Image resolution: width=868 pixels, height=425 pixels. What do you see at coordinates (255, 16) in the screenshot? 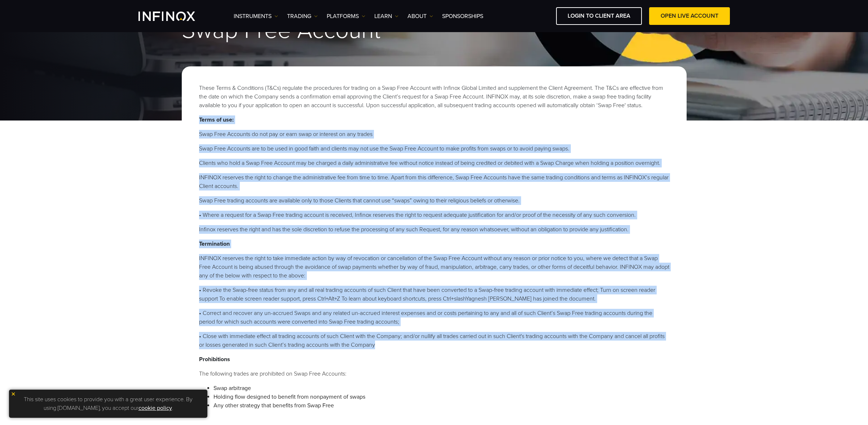
I see `a: Instruments` at bounding box center [255, 16].